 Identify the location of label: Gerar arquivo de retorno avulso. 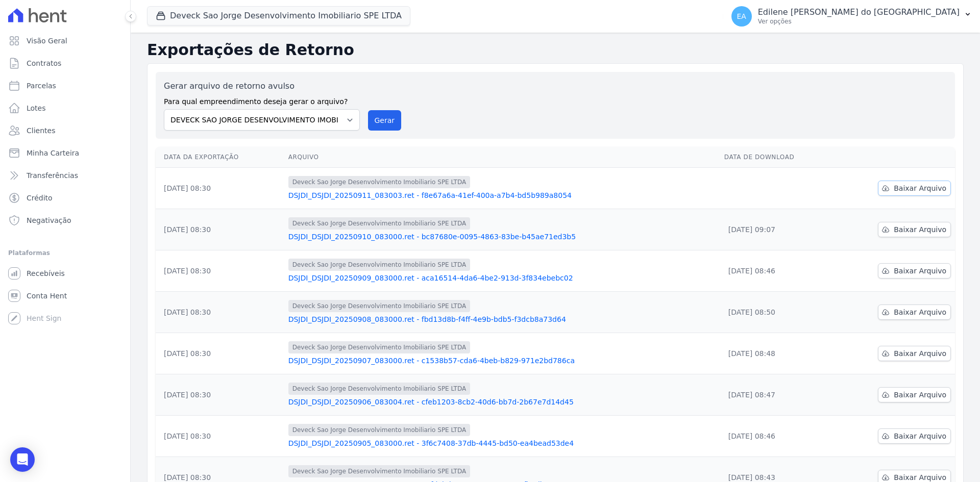
(262, 86).